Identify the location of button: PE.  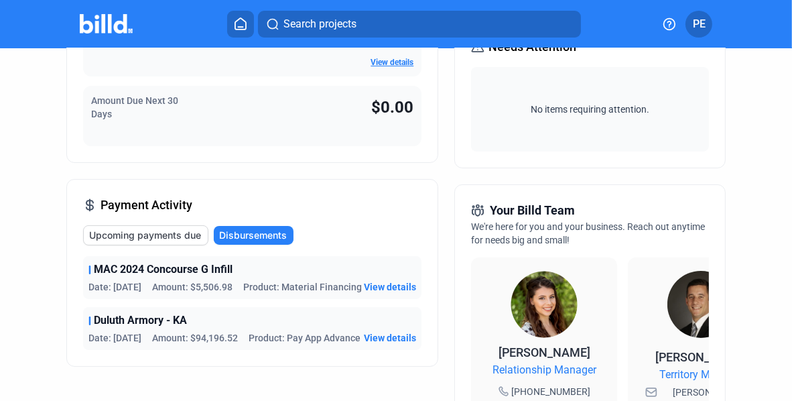
(699, 24).